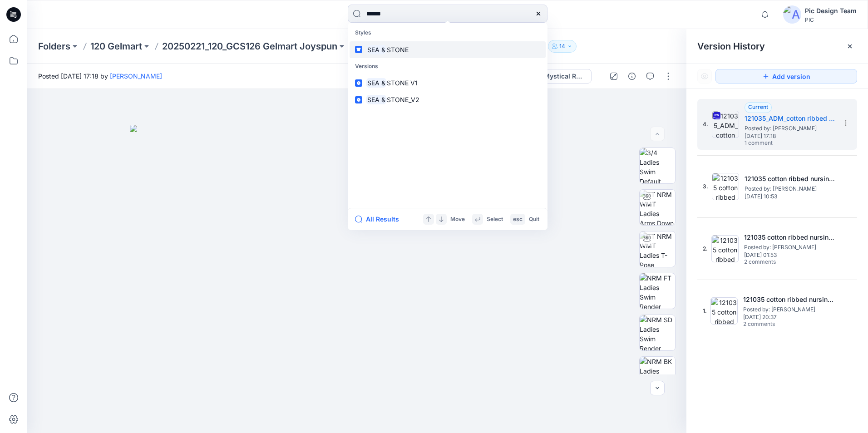 Image resolution: width=868 pixels, height=433 pixels. Describe the element at coordinates (726, 124) in the screenshot. I see `img: 121035_ADM_cotton ribbed nursing bralette` at that location.